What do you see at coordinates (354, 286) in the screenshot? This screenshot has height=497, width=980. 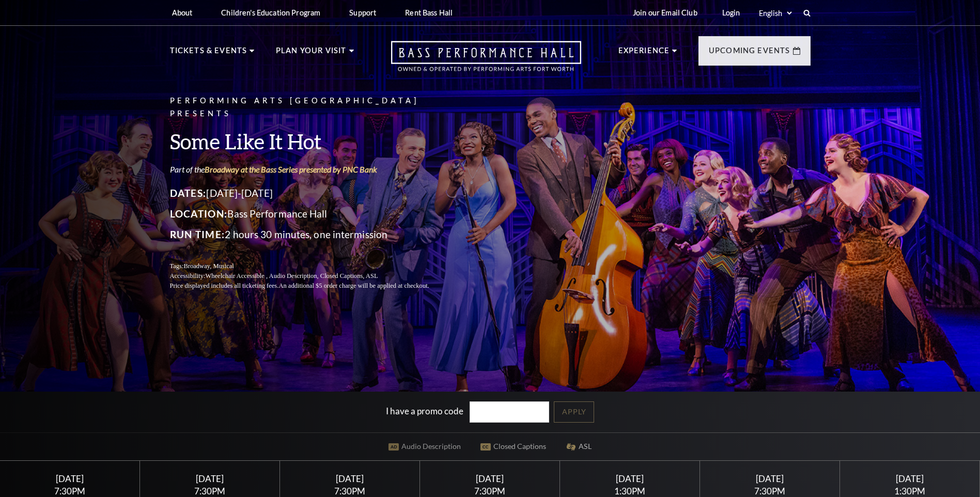 I see `span: An additional $5 order charge will be applied at checkout.` at bounding box center [354, 286].